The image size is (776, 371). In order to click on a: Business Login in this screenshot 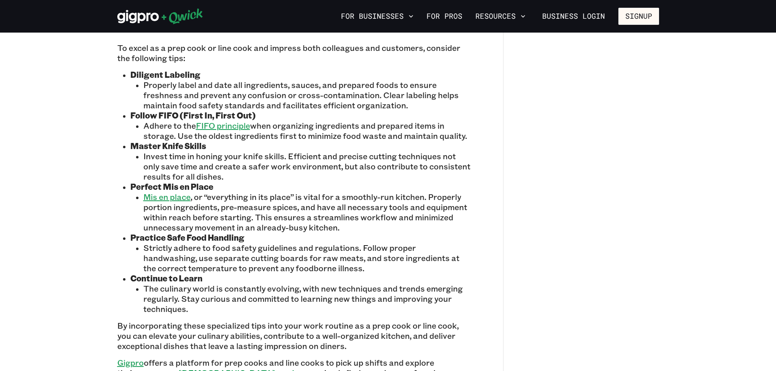, I will do `click(574, 16)`.